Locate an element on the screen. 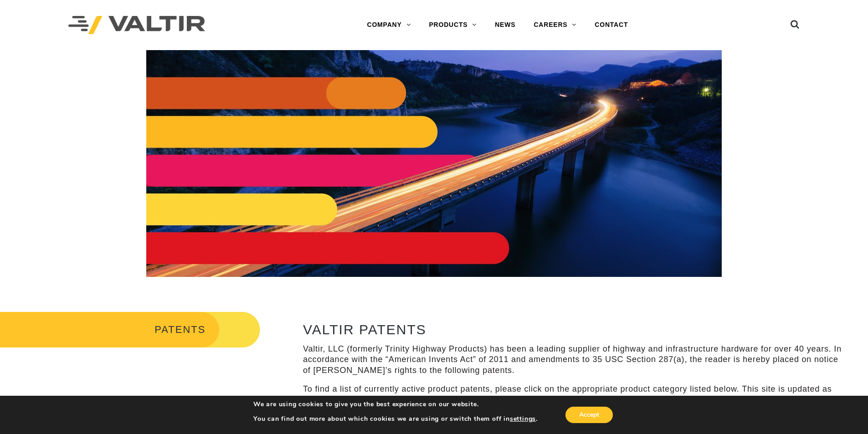 This screenshot has height=434, width=868. p: You can find out more about which cookies we are using or switch them off in . is located at coordinates (395, 418).